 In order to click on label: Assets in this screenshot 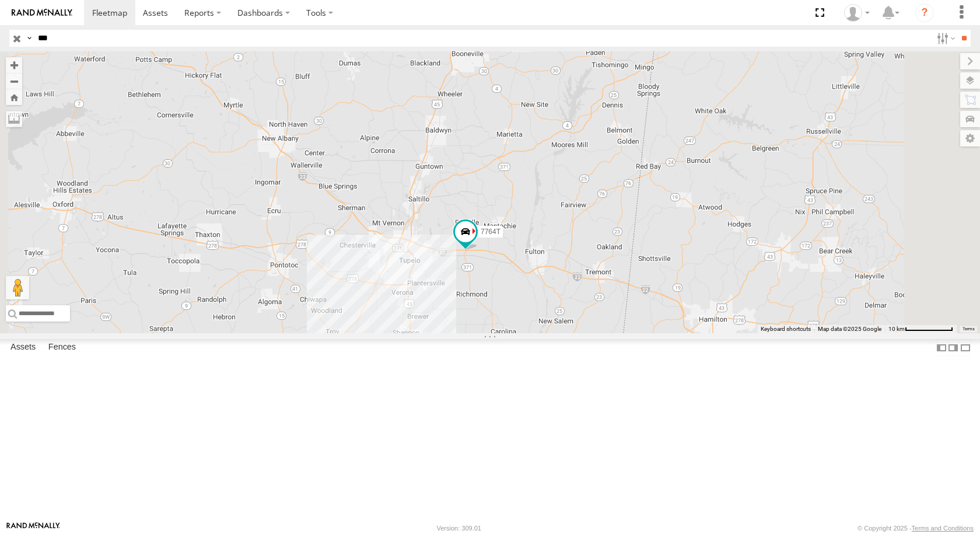, I will do `click(23, 348)`.